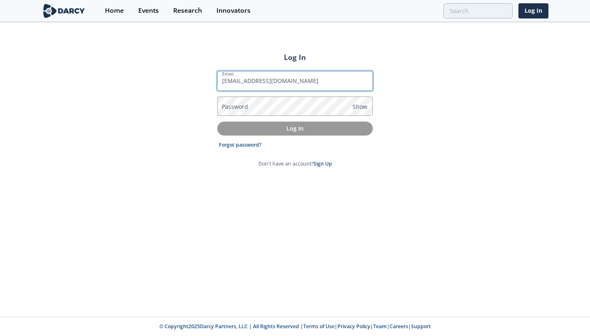  Describe the element at coordinates (398, 326) in the screenshot. I see `a: Careers` at that location.